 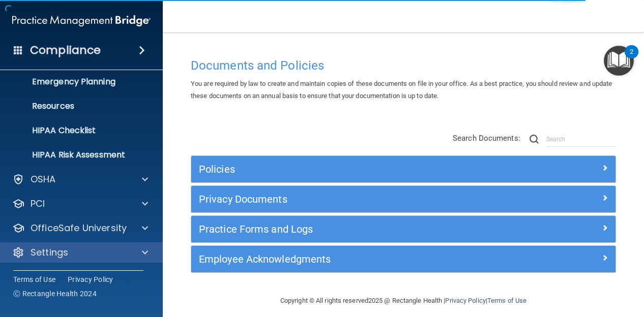 I want to click on p: PCI, so click(x=37, y=204).